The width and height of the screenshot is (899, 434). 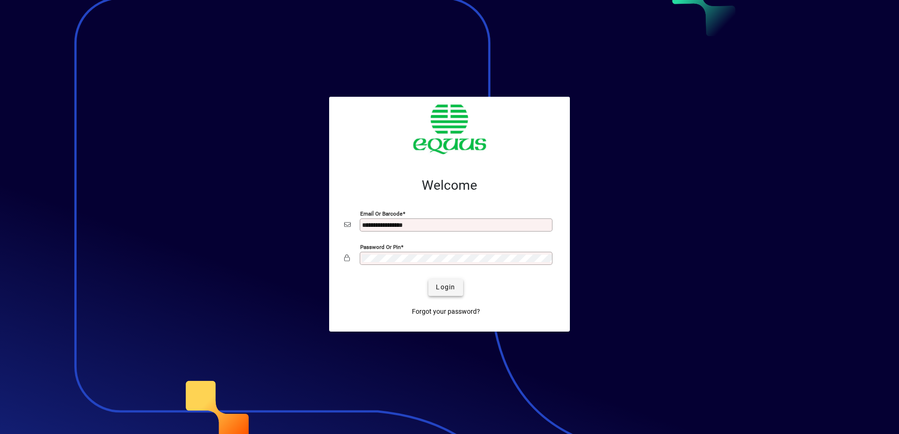 I want to click on h2: Welcome, so click(x=449, y=186).